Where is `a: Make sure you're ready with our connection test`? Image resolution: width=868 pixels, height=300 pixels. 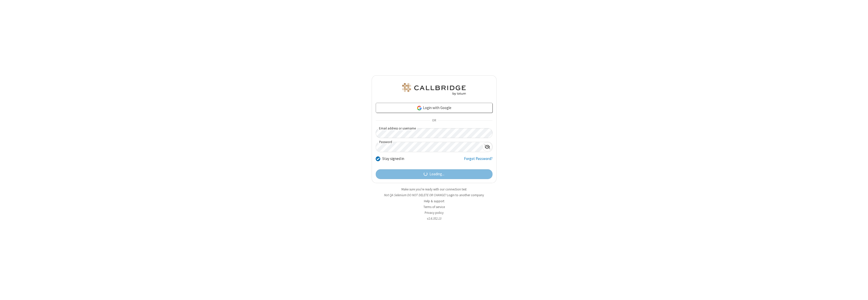 a: Make sure you're ready with our connection test is located at coordinates (434, 189).